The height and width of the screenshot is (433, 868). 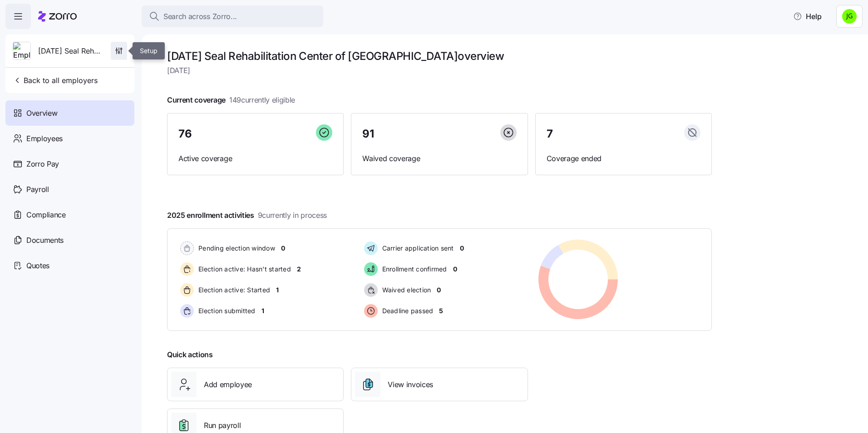 What do you see at coordinates (185, 134) in the screenshot?
I see `span: 76` at bounding box center [185, 134].